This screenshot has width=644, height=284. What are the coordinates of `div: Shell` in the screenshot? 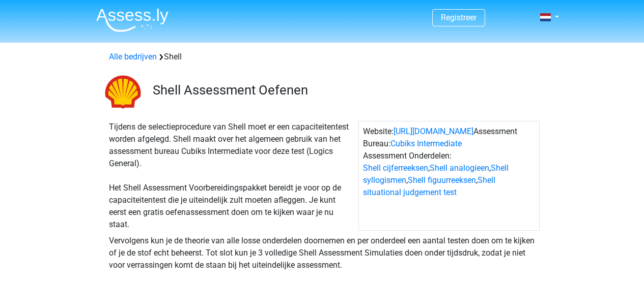 It's located at (322, 57).